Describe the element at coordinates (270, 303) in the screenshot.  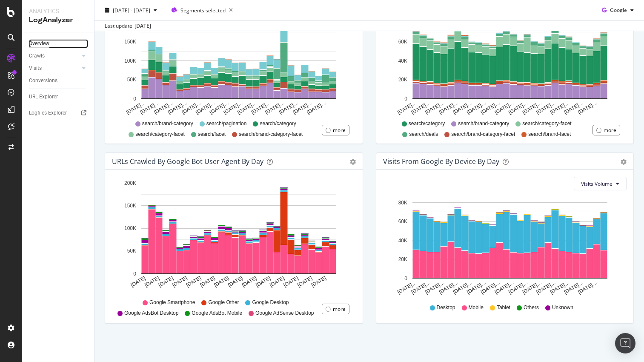
I see `span: Google Desktop` at that location.